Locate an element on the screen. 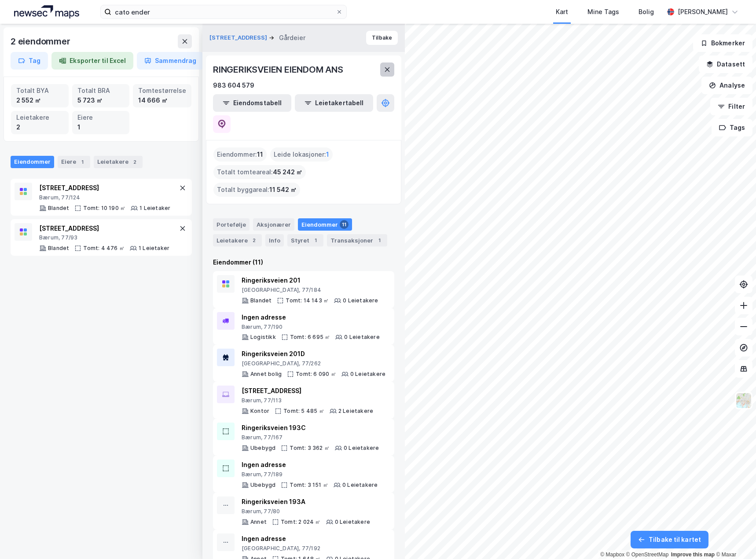  div: Mine Tags is located at coordinates (603, 12).